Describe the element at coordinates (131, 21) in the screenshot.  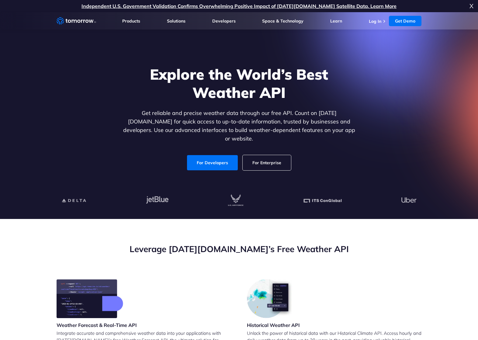
I see `a: Products` at that location.